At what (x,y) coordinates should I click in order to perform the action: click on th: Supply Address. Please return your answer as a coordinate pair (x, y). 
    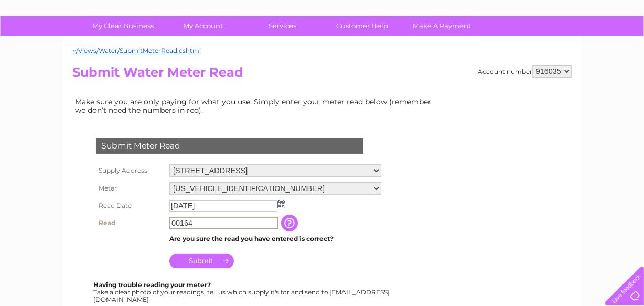
    Looking at the image, I should click on (130, 170).